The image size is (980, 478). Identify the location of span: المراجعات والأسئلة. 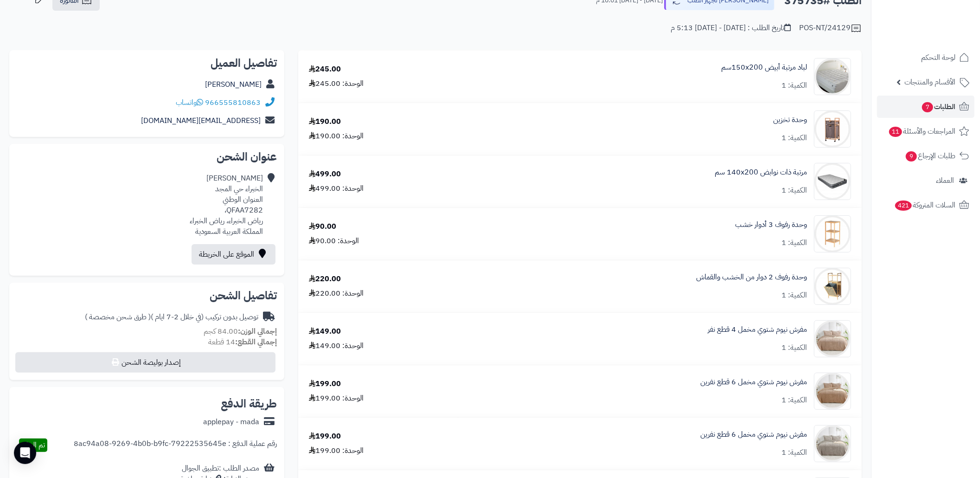
(922, 131).